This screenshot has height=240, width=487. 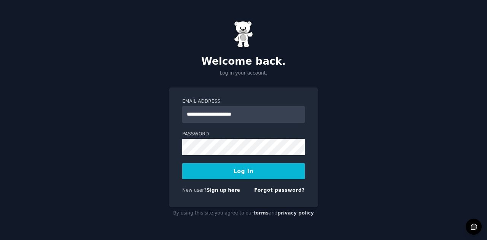 What do you see at coordinates (243, 62) in the screenshot?
I see `h2: Welcome back.` at bounding box center [243, 62].